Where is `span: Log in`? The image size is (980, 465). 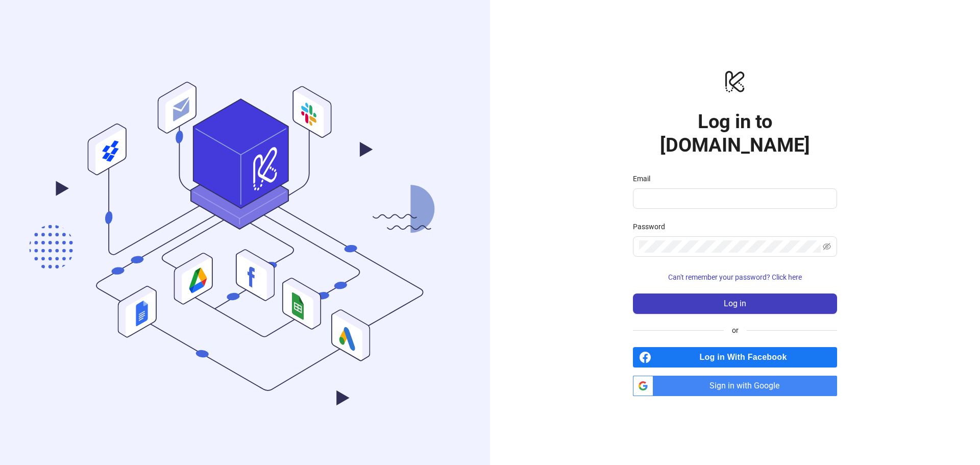 span: Log in is located at coordinates (735, 304).